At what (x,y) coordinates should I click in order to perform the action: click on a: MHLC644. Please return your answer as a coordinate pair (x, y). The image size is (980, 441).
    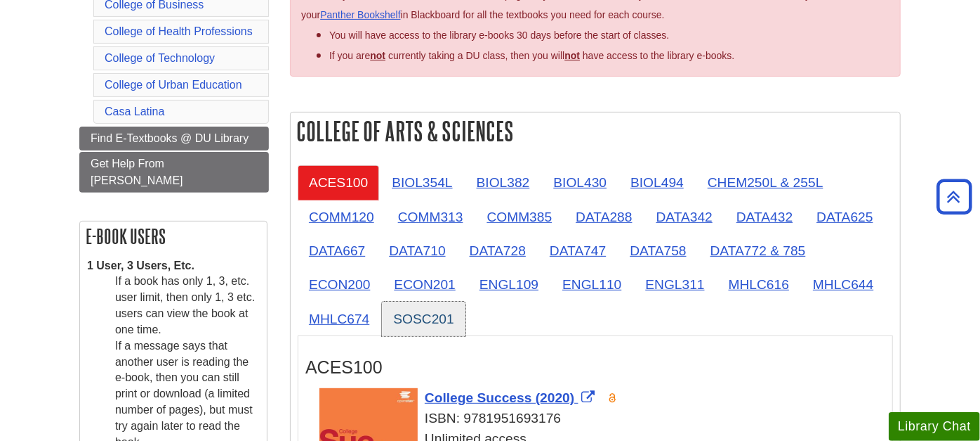
    Looking at the image, I should click on (843, 284).